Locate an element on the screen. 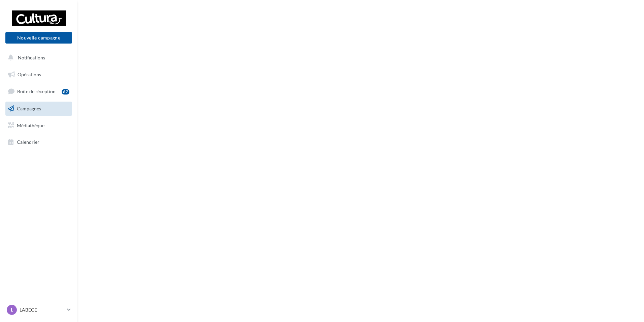  span: Médiathèque is located at coordinates (31, 124).